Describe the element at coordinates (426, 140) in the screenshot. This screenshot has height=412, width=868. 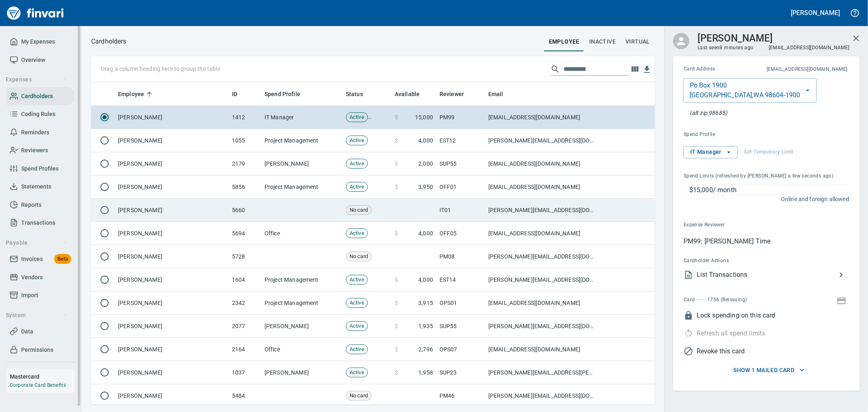
I see `span: 4,000` at that location.